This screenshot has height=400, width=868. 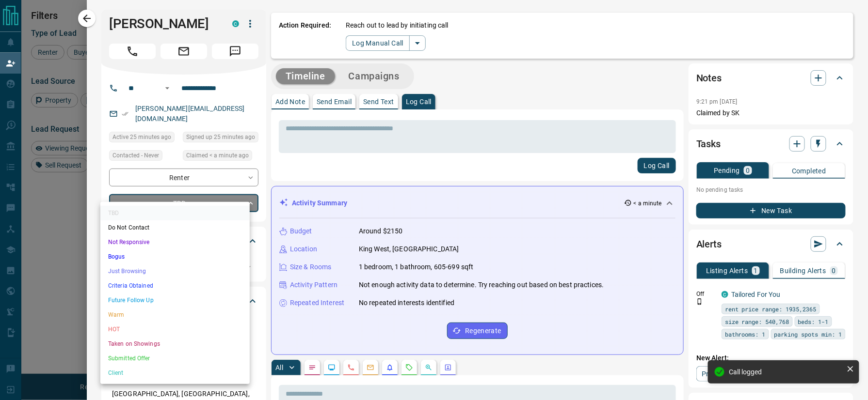 I want to click on li: Client, so click(x=175, y=373).